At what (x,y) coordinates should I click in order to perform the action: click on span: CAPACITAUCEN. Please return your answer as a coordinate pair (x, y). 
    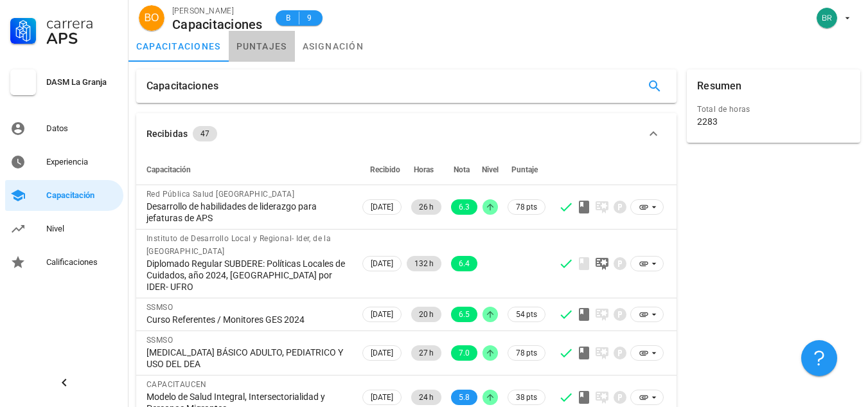
    Looking at the image, I should click on (177, 384).